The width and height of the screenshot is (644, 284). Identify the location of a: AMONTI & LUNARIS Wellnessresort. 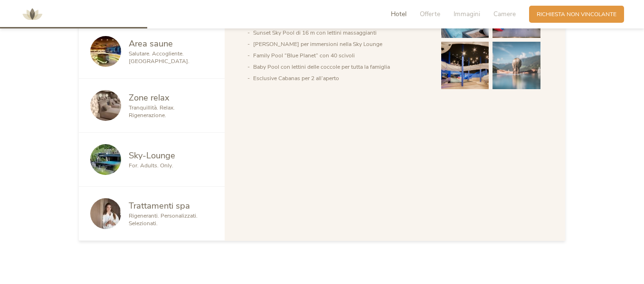
(32, 13).